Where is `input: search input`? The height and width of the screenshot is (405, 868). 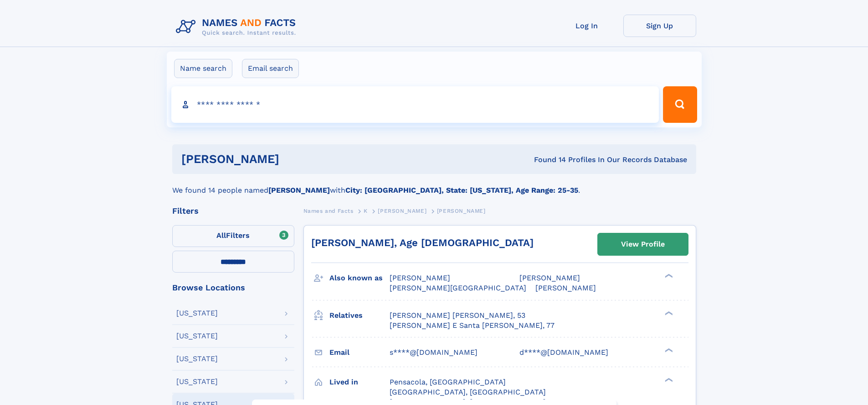
input: search input is located at coordinates (416, 105).